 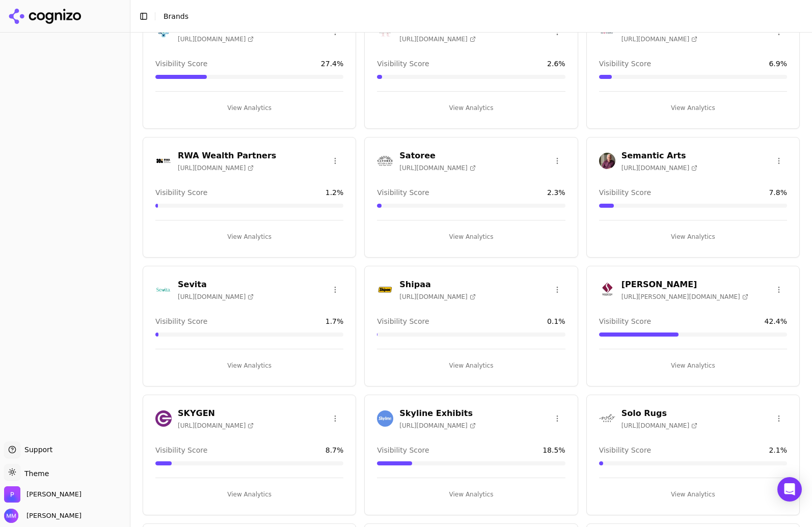 What do you see at coordinates (12, 494) in the screenshot?
I see `img: Perrill` at bounding box center [12, 494].